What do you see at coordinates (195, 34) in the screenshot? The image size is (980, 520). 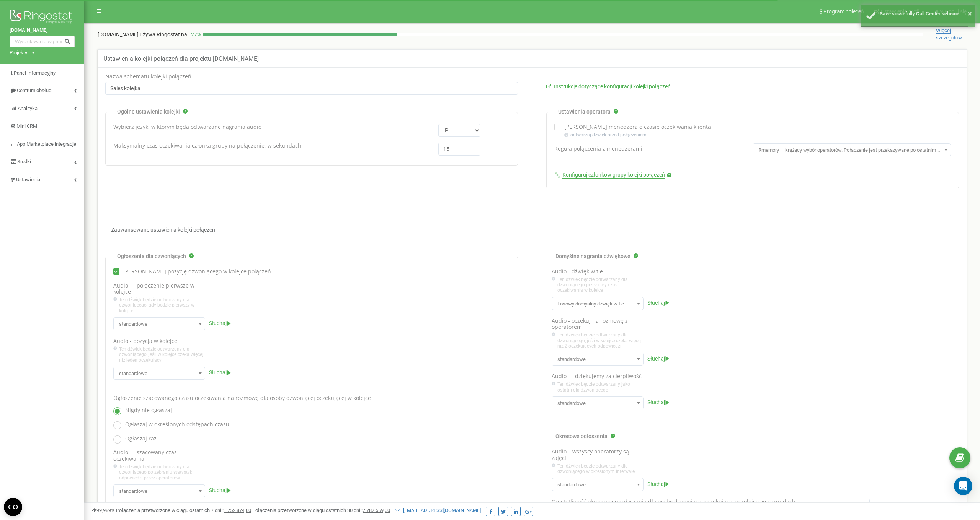 I see `p: 27 %` at bounding box center [195, 34].